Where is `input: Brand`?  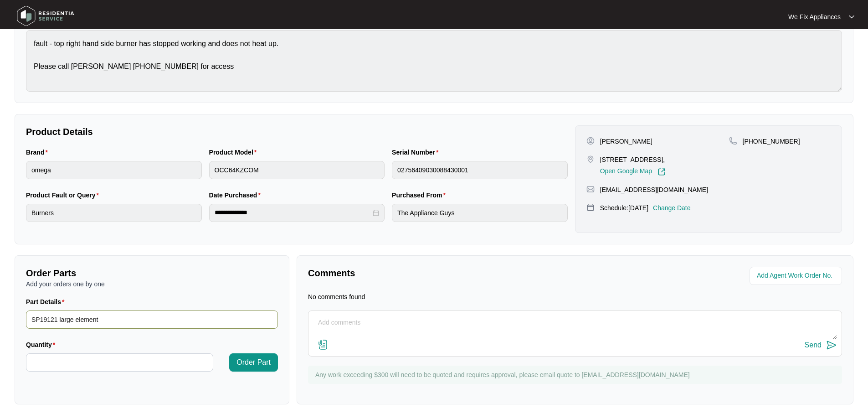 input: Brand is located at coordinates (114, 170).